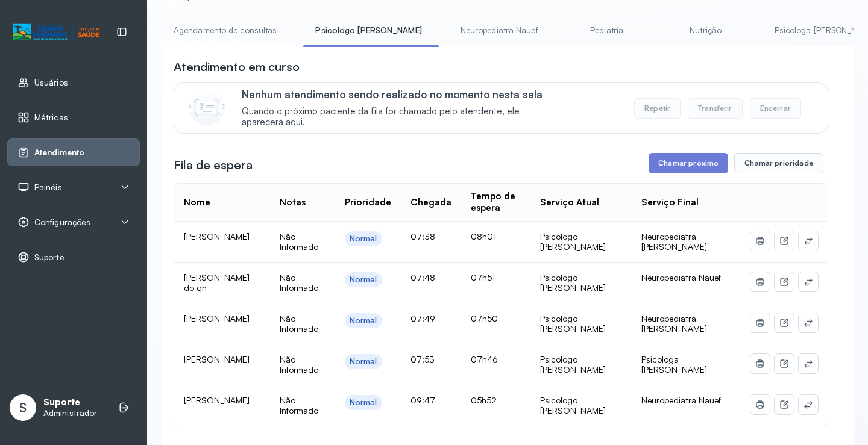 The height and width of the screenshot is (445, 868). What do you see at coordinates (483, 277) in the screenshot?
I see `span: 07h51` at bounding box center [483, 277].